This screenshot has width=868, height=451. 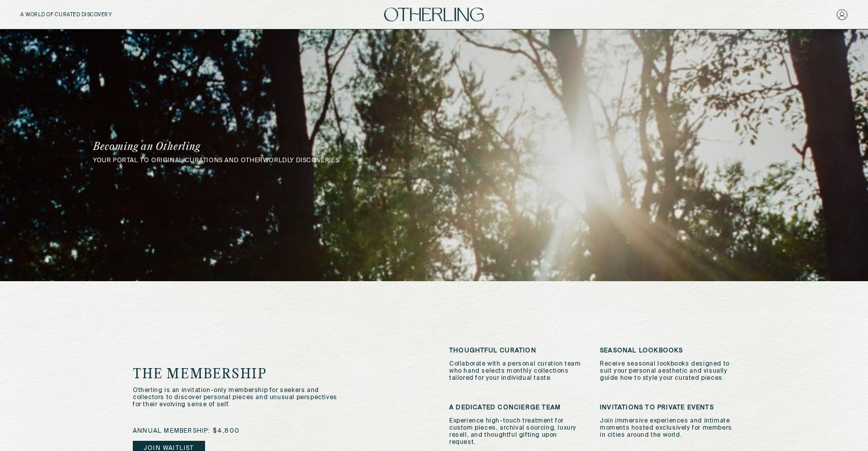 What do you see at coordinates (667, 371) in the screenshot?
I see `p: Receive seasonal lookbooks designed to suit your personal aesthetic and visually guide how to sty...` at bounding box center [667, 371].